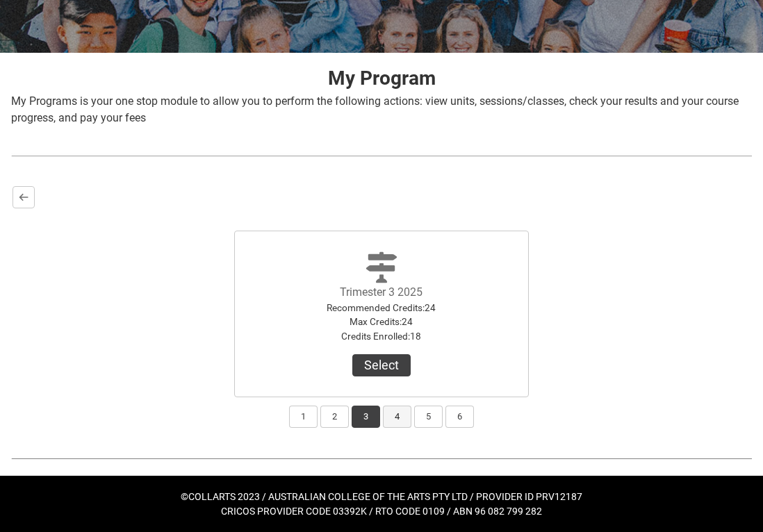 This screenshot has height=532, width=763. I want to click on button: 4, so click(397, 417).